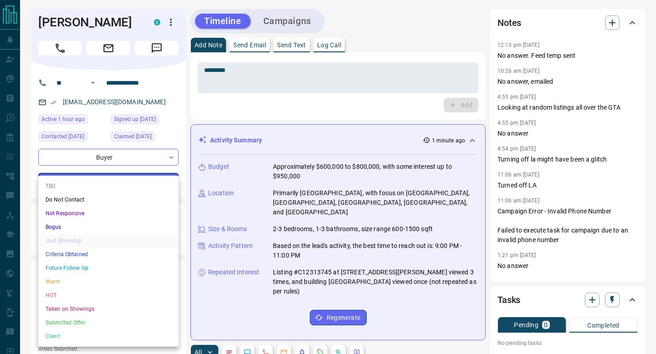 The width and height of the screenshot is (656, 354). What do you see at coordinates (108, 337) in the screenshot?
I see `li: Client` at bounding box center [108, 337].